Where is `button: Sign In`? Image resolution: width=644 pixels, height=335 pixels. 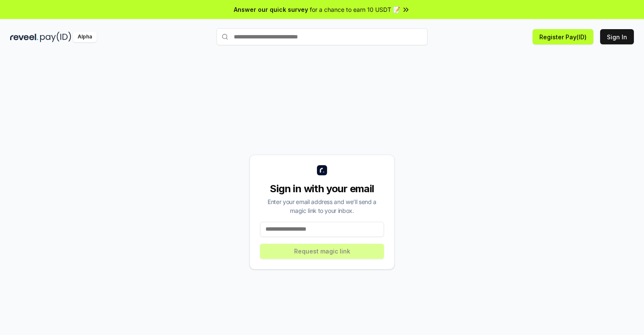 button: Sign In is located at coordinates (617, 37).